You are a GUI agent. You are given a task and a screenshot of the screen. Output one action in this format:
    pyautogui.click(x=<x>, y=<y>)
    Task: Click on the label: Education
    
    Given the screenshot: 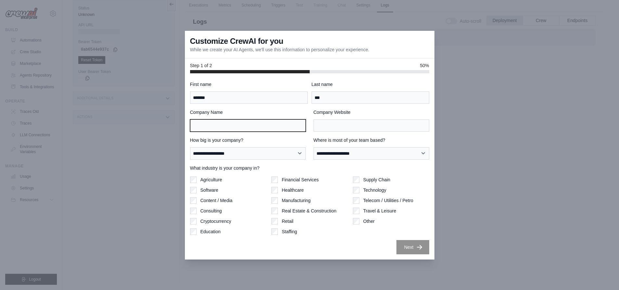 What is the action you would take?
    pyautogui.click(x=211, y=232)
    